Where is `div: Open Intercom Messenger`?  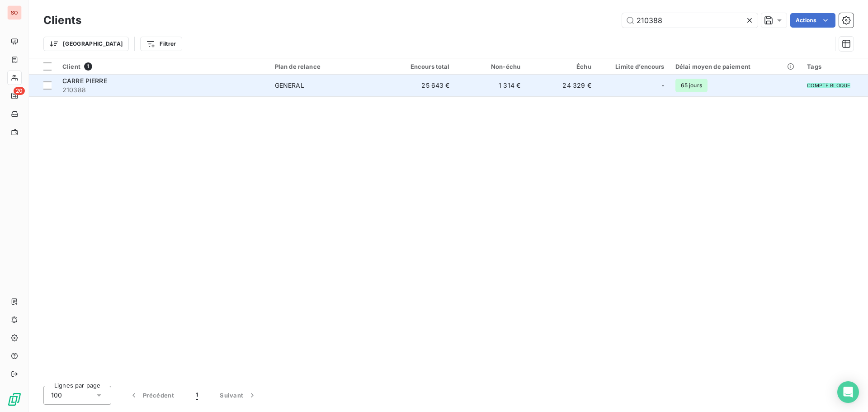 div: Open Intercom Messenger is located at coordinates (848, 392).